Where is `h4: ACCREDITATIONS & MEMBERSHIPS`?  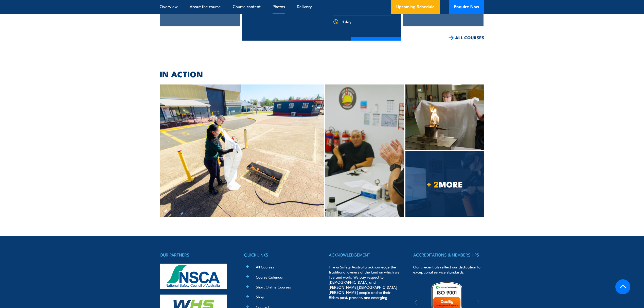
h4: ACCREDITATIONS & MEMBERSHIPS is located at coordinates (449, 255).